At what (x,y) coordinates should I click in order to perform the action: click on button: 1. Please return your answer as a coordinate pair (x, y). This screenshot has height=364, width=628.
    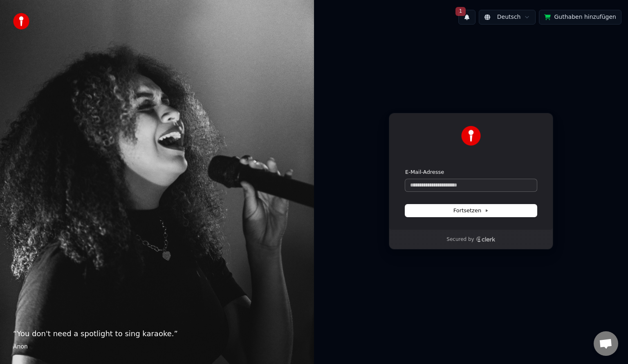
    Looking at the image, I should click on (467, 17).